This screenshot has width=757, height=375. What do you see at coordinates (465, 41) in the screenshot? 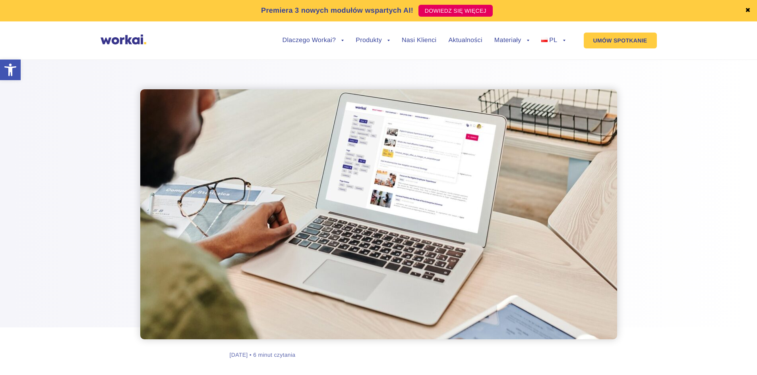
I see `a: Aktualności` at bounding box center [465, 41].